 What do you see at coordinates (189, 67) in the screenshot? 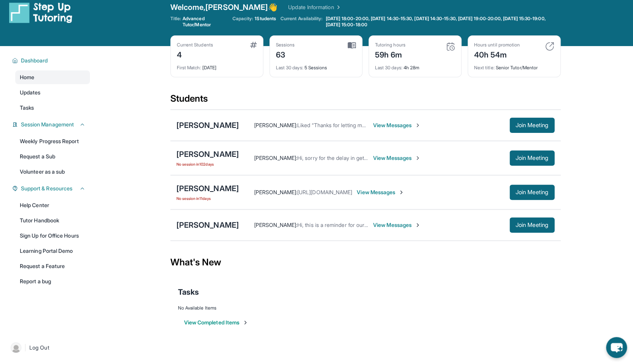
I see `span: First Match :` at bounding box center [189, 67].